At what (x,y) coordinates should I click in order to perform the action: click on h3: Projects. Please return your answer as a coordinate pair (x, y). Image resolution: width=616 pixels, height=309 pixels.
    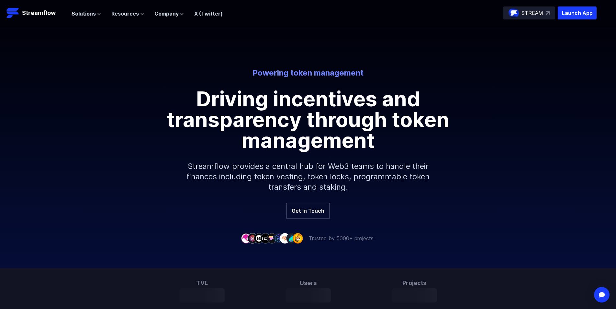
    Looking at the image, I should click on (414, 283).